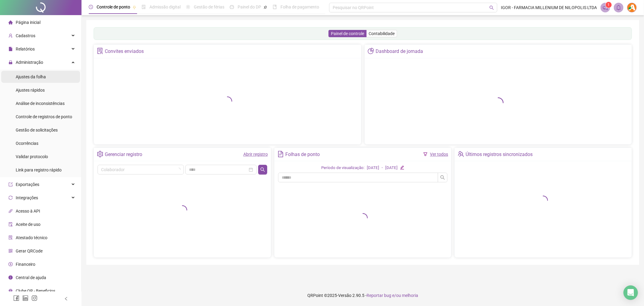 This screenshot has width=644, height=306. Describe the element at coordinates (11, 211) in the screenshot. I see `span: api` at that location.